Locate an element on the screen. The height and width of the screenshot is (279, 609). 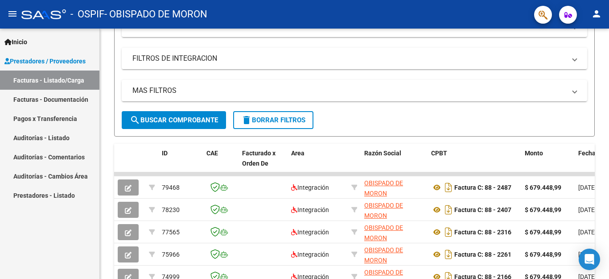
span: Facturado x Orden De is located at coordinates (259, 158).